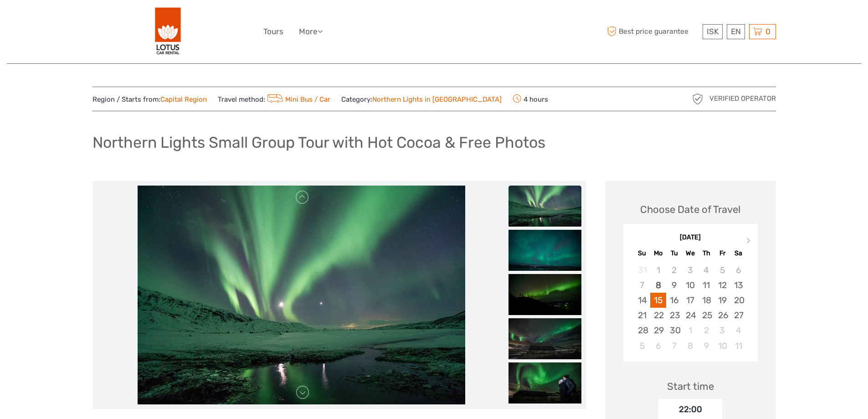  I want to click on span: Best price guarantee, so click(652, 32).